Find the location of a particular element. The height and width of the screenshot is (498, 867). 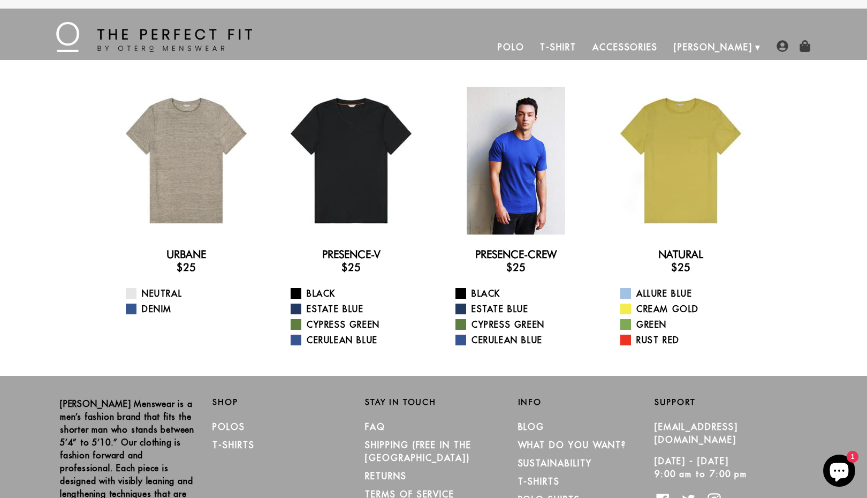

a: RETURNS is located at coordinates (385, 476).